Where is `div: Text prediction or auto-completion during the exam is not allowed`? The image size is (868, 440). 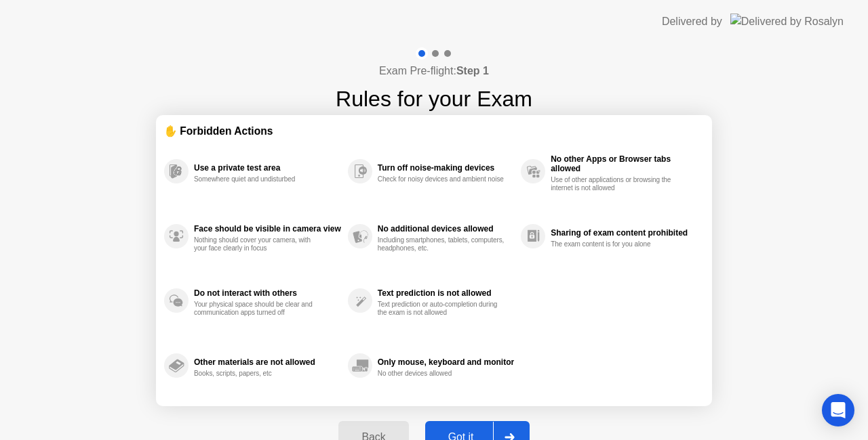
div: Text prediction or auto-completion during the exam is not allowed is located at coordinates (441, 309).